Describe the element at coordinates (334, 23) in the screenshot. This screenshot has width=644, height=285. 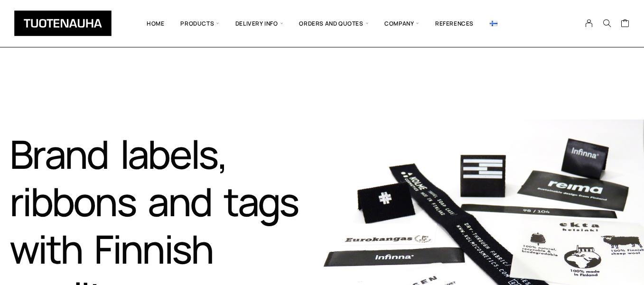
I see `span: Orders and quotes` at that location.